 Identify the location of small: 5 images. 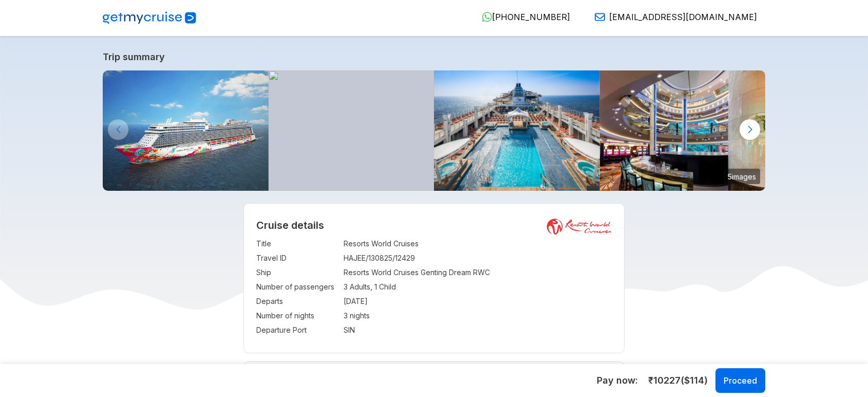
(742, 176).